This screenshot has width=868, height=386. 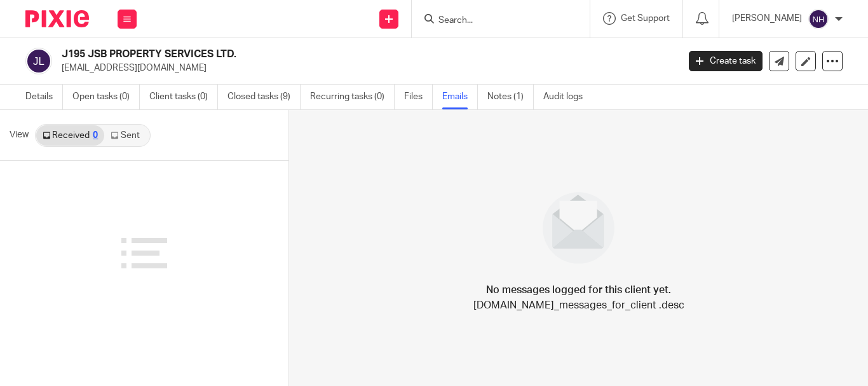 What do you see at coordinates (184, 96) in the screenshot?
I see `a: Client tasks (0)` at bounding box center [184, 96].